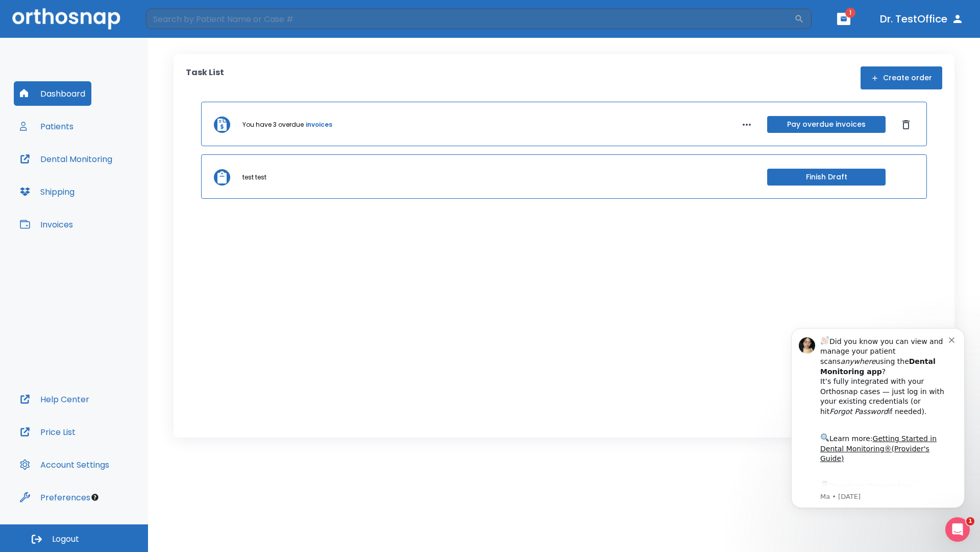  I want to click on div: Did you know you can view and manage your patient scans using the ? It’s fully integrated with yo..., so click(108, 68).